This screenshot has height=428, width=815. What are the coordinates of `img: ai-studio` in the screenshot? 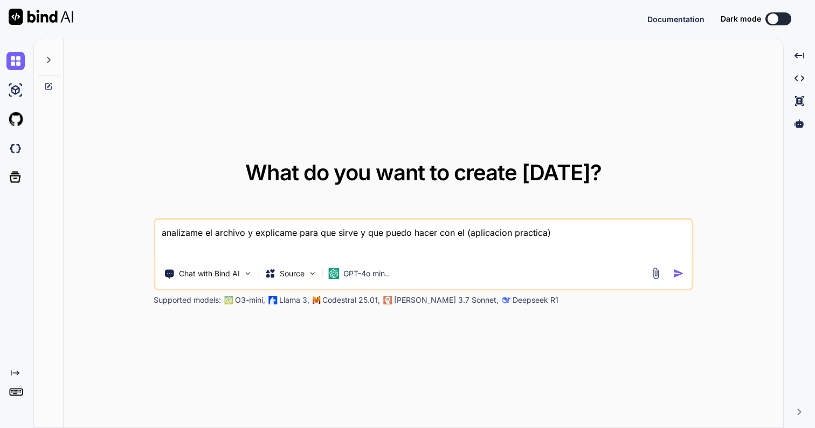 It's located at (16, 90).